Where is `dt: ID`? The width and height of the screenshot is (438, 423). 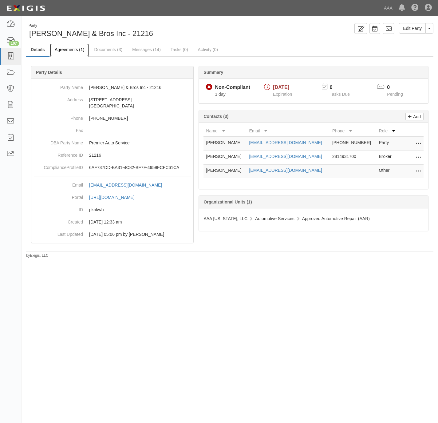
dt: ID is located at coordinates (58, 208).